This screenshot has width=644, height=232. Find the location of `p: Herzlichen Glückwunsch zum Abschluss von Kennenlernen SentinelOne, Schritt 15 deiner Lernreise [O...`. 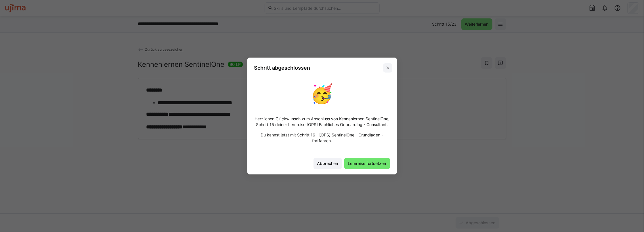

p: Herzlichen Glückwunsch zum Abschluss von Kennenlernen SentinelOne, Schritt 15 deiner Lernreise [O... is located at coordinates (322, 122).